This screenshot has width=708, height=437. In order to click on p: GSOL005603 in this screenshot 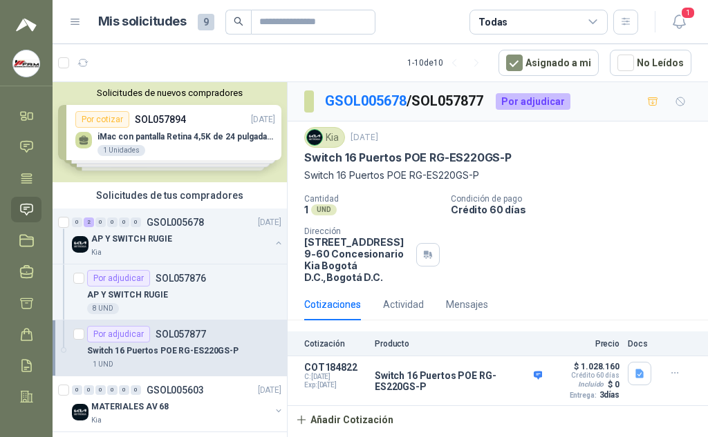, I will do `click(175, 390)`.